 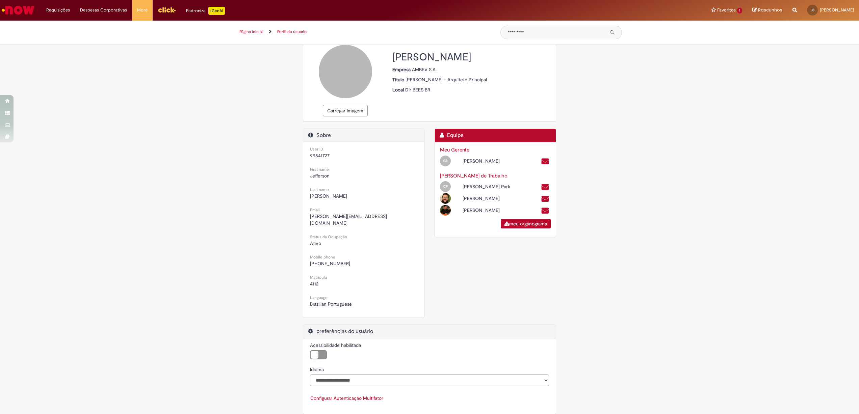 What do you see at coordinates (319, 298) in the screenshot?
I see `small: Language` at bounding box center [319, 298].